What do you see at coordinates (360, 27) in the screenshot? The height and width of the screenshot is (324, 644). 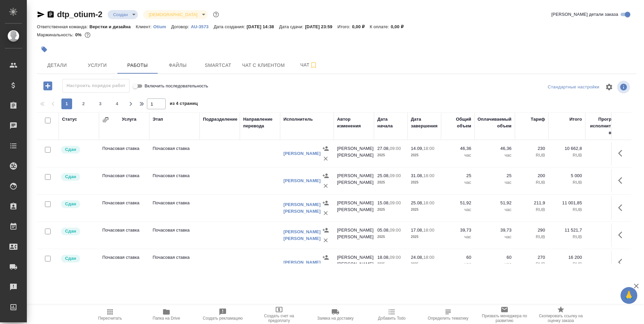 I see `p: 0,00 ₽` at bounding box center [360, 27].